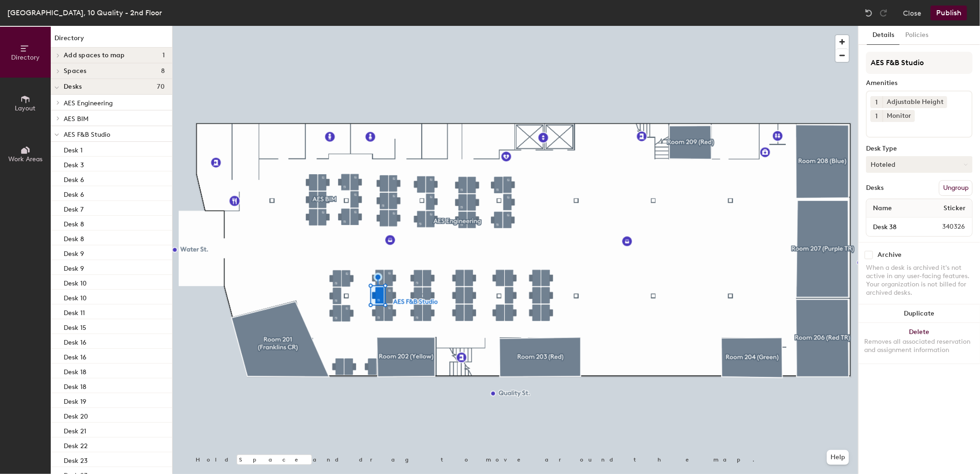 The height and width of the screenshot is (474, 980). Describe the element at coordinates (75, 311) in the screenshot. I see `p: Desk 11` at that location.